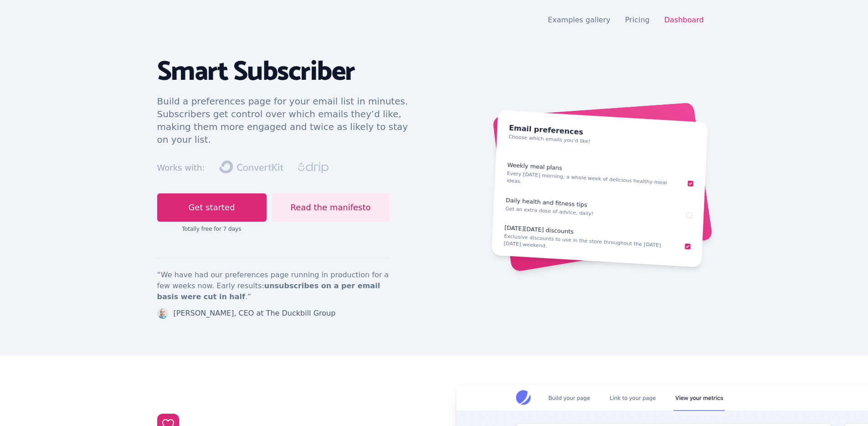  I want to click on strong: unsubscribes on a per email basis were cut in half, so click(269, 291).